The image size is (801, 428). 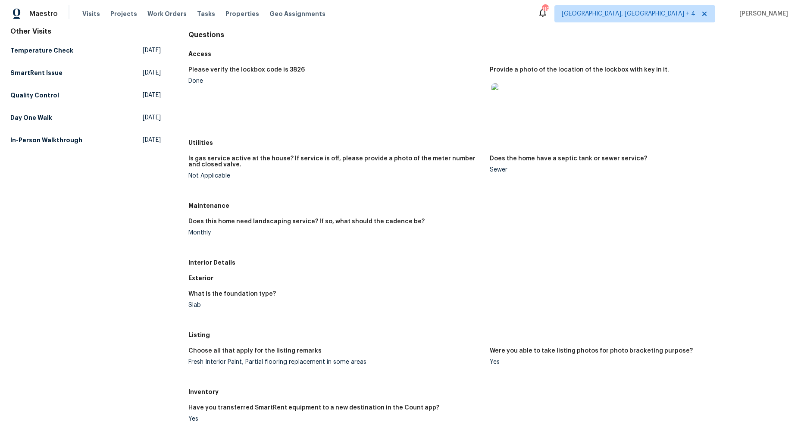 What do you see at coordinates (591, 351) in the screenshot?
I see `h5: Were you able to take listing photos for photo bracketing purpose?` at bounding box center [591, 351].